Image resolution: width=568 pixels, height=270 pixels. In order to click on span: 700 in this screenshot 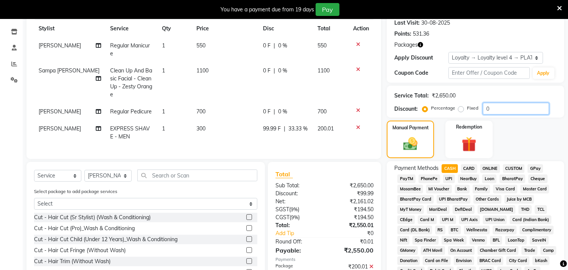, I will do `click(201, 111)`.